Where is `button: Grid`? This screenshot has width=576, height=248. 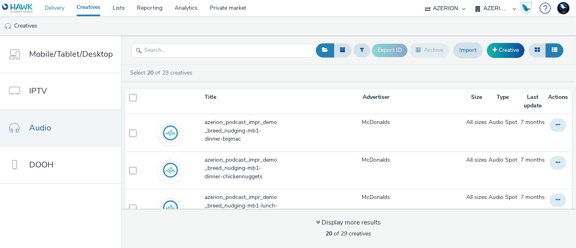
button: Grid is located at coordinates (537, 50).